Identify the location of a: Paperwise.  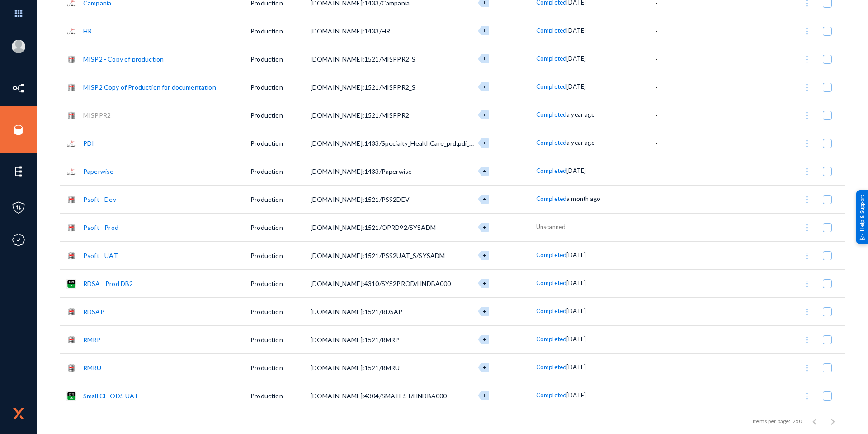
(98, 171).